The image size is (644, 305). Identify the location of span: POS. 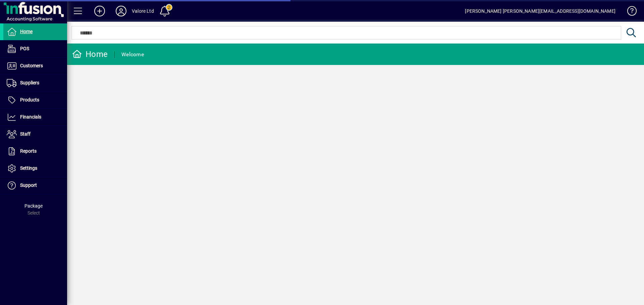
(25, 49).